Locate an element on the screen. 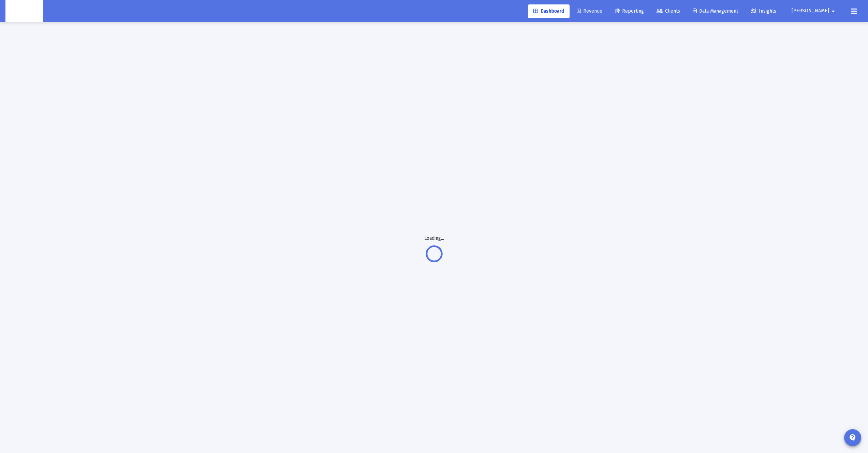 The height and width of the screenshot is (453, 868). span: Insights is located at coordinates (763, 11).